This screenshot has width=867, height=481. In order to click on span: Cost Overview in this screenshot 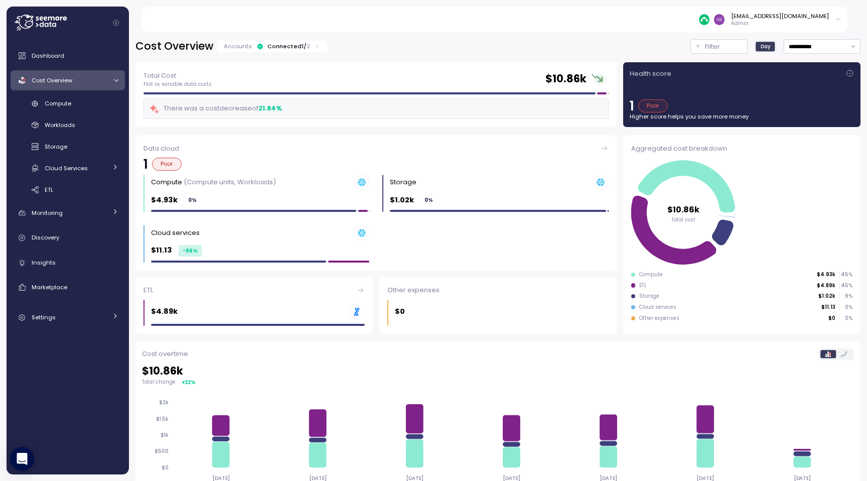, I will do `click(52, 80)`.